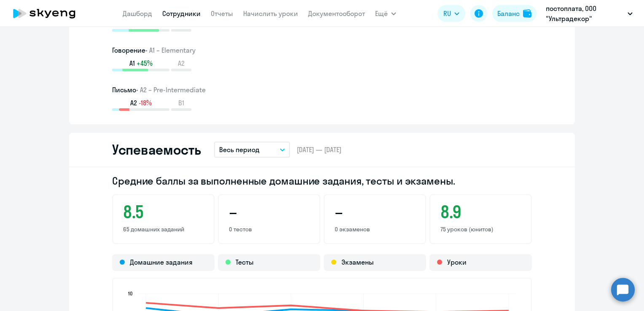 This screenshot has width=644, height=311. Describe the element at coordinates (170, 50) in the screenshot. I see `span: • A1 – Elementary` at that location.